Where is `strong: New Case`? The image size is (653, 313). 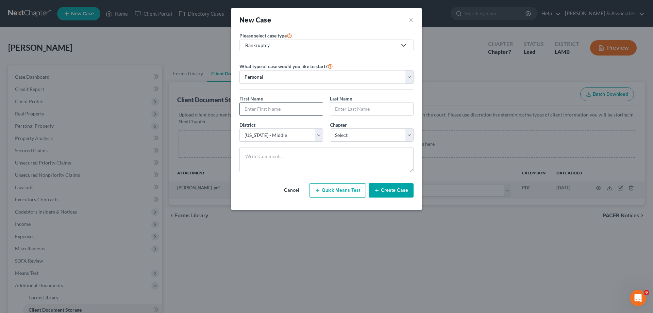 strong: New Case is located at coordinates (255, 20).